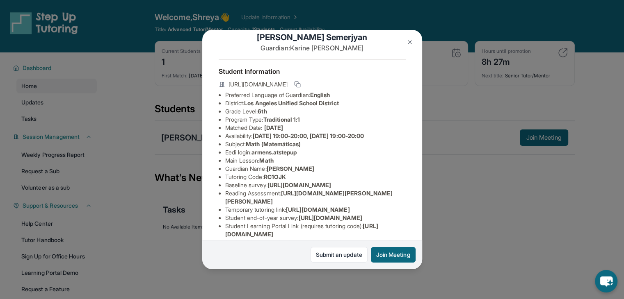  What do you see at coordinates (315, 210) in the screenshot?
I see `li: Temporary tutoring link :` at bounding box center [315, 210].